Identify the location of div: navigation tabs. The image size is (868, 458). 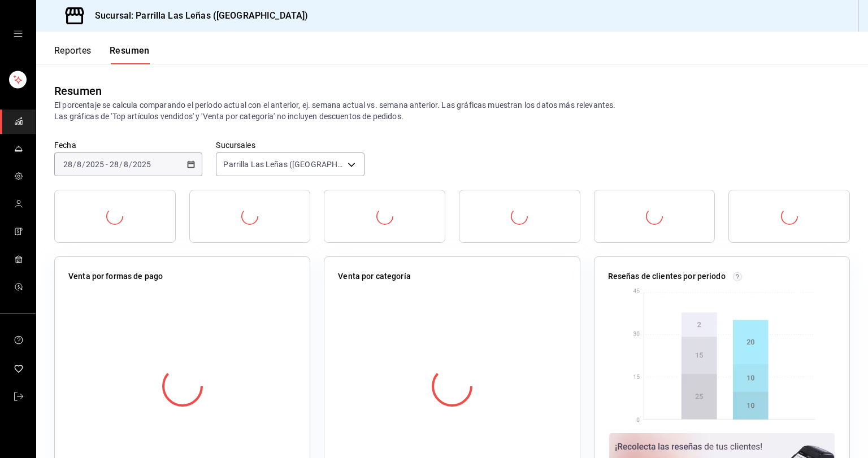
(102, 55).